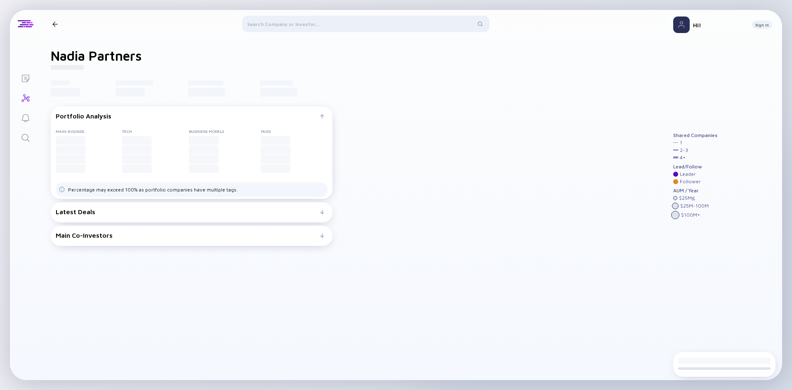 The image size is (792, 390). What do you see at coordinates (188, 116) in the screenshot?
I see `div: Portfolio Analysis` at bounding box center [188, 116].